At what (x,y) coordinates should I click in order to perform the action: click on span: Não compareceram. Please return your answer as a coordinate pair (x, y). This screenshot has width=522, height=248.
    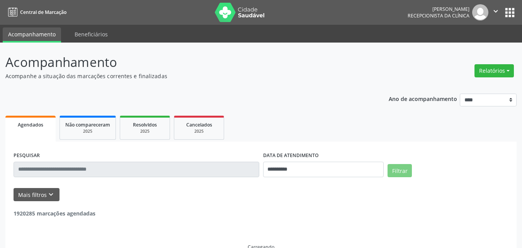
    Looking at the image, I should click on (88, 124).